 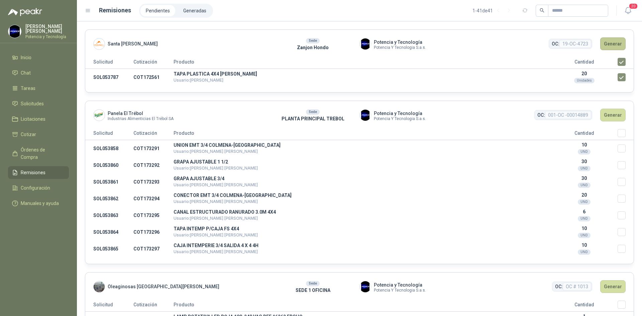 What do you see at coordinates (109, 77) in the screenshot?
I see `td: SOL053787` at bounding box center [109, 77].